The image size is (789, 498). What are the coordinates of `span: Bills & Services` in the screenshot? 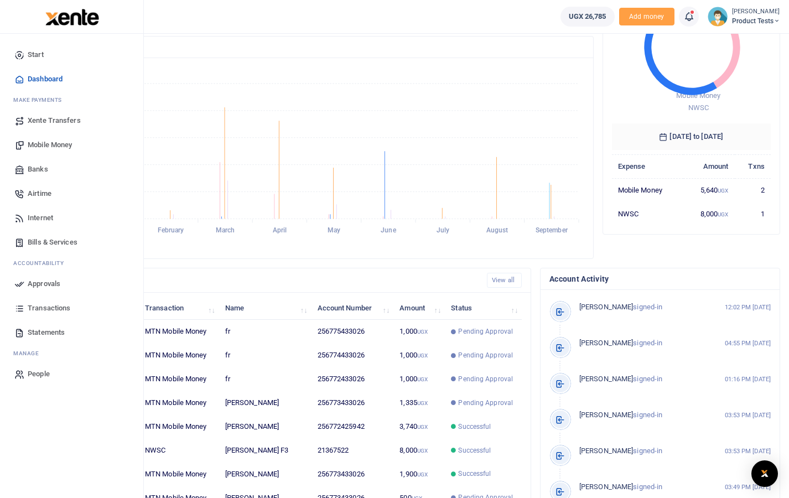 It's located at (53, 242).